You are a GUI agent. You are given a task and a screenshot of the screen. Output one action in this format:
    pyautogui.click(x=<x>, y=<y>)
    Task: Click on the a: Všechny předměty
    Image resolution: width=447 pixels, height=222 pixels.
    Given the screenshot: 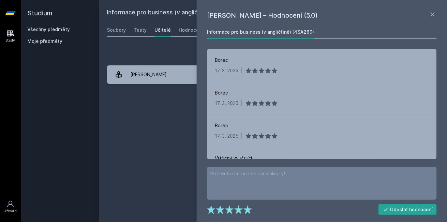 What is the action you would take?
    pyautogui.click(x=49, y=29)
    